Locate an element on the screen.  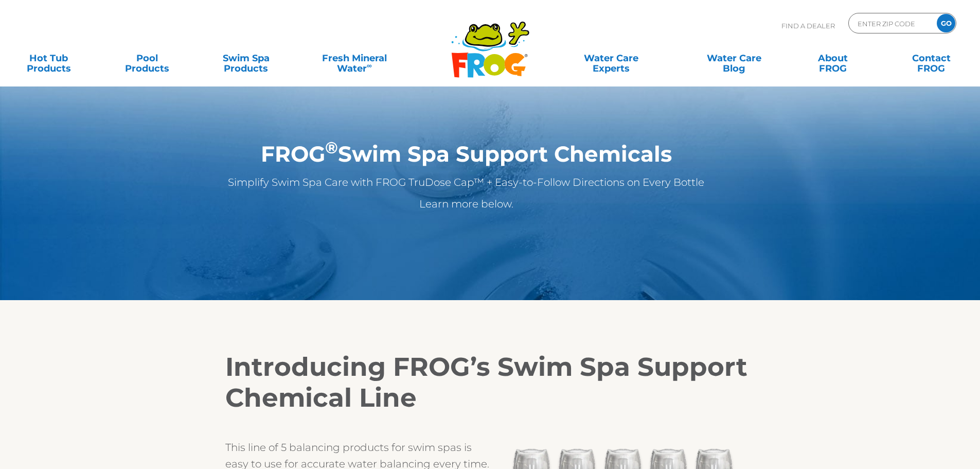
a: ContactFROG is located at coordinates (931, 58).